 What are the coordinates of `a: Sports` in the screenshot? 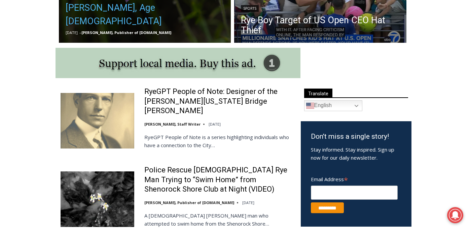 It's located at (250, 8).